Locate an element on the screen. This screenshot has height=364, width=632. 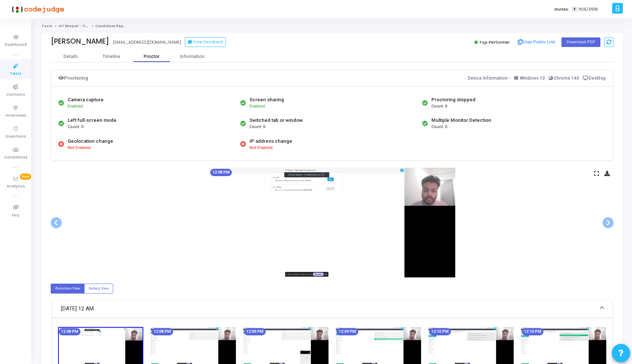
img: screenshot-1758955108193.jpeg is located at coordinates (332, 223).